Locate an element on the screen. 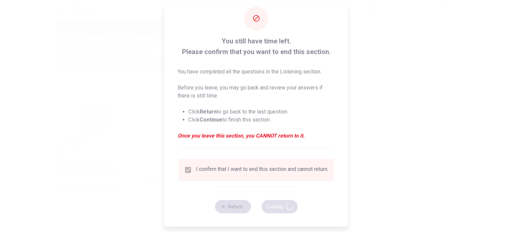 This screenshot has height=232, width=512. strong: Continue is located at coordinates (211, 119).